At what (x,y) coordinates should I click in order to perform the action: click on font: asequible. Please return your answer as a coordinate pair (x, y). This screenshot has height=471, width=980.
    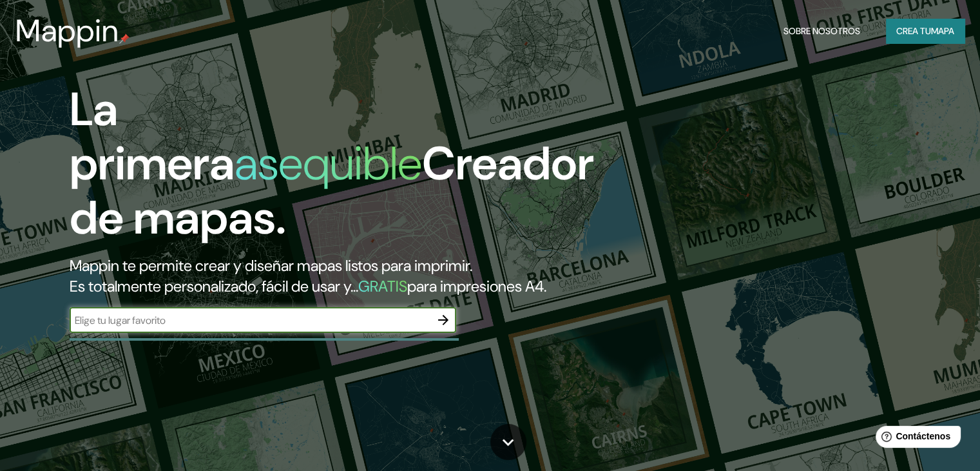
    Looking at the image, I should click on (329, 163).